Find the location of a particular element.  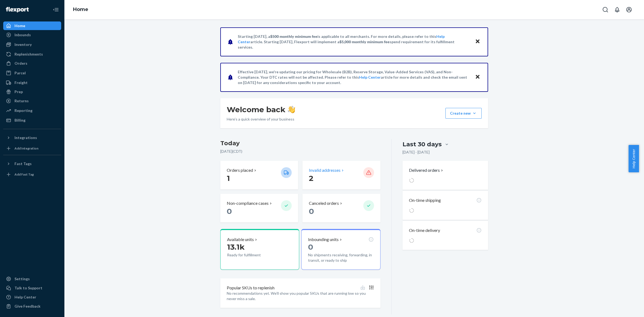

button: Open account menu is located at coordinates (629, 10).